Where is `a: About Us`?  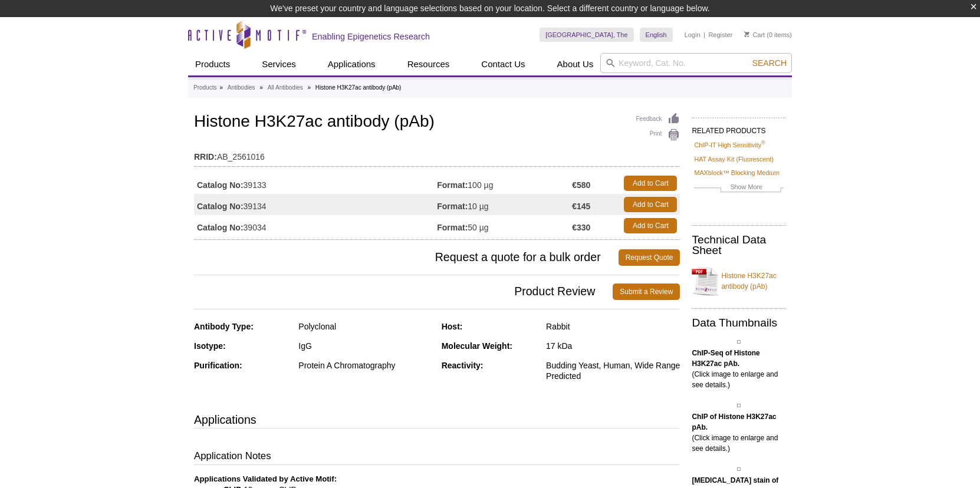
a: About Us is located at coordinates (575, 64).